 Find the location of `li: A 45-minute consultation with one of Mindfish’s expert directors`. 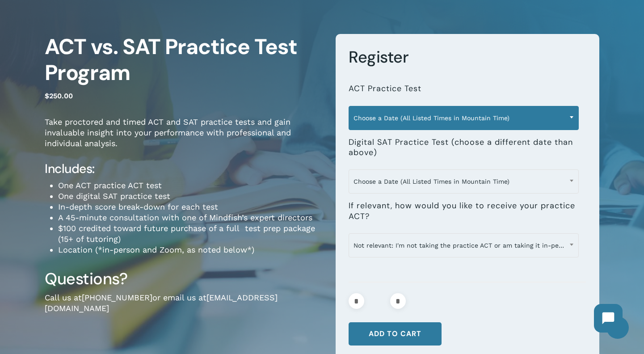

li: A 45-minute consultation with one of Mindfish’s expert directors is located at coordinates (190, 218).